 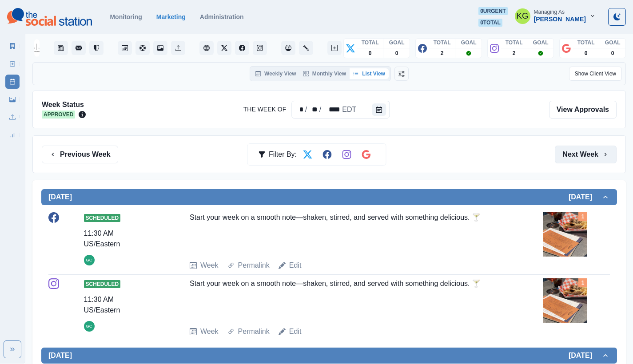 I want to click on button: Post Schedule, so click(x=125, y=48).